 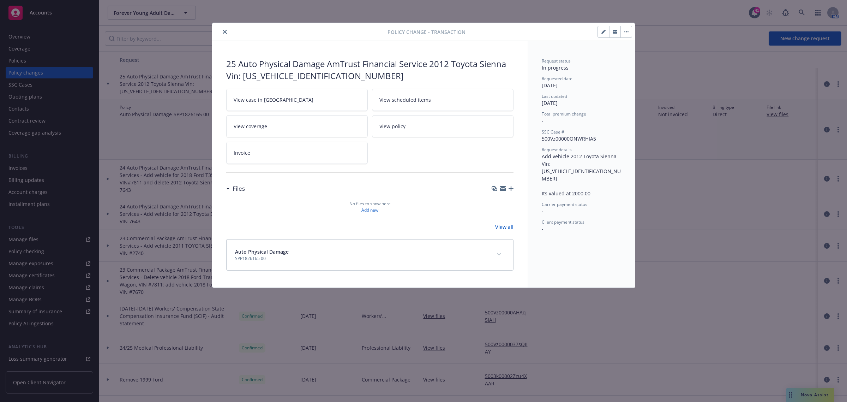 What do you see at coordinates (297, 126) in the screenshot?
I see `a: View coverage` at bounding box center [297, 126].